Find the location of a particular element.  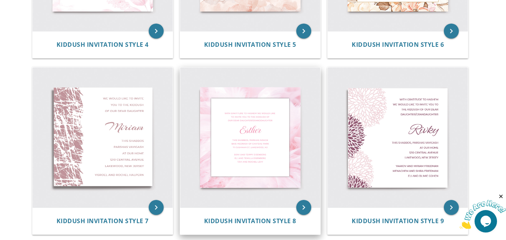

img: Kiddush Invitation Style 9 is located at coordinates (398, 137).